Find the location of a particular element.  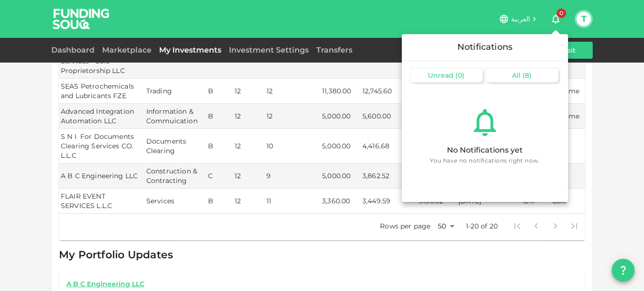

div: No Notifications yet is located at coordinates (484, 150).